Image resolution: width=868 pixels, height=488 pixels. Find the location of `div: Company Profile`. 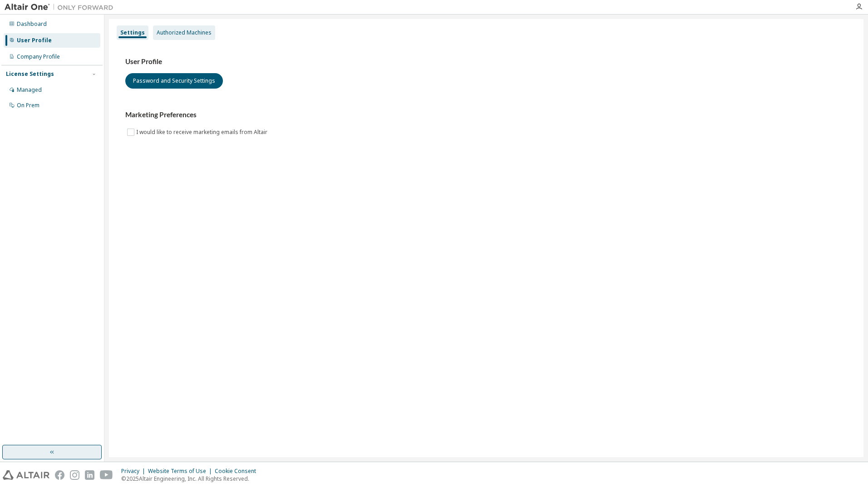

div: Company Profile is located at coordinates (38, 57).